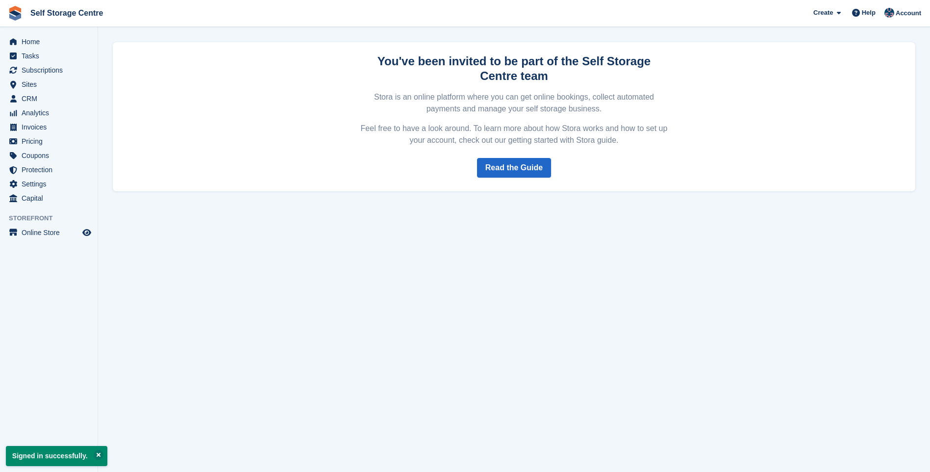 The image size is (930, 472). Describe the element at coordinates (51, 155) in the screenshot. I see `span: Coupons` at that location.